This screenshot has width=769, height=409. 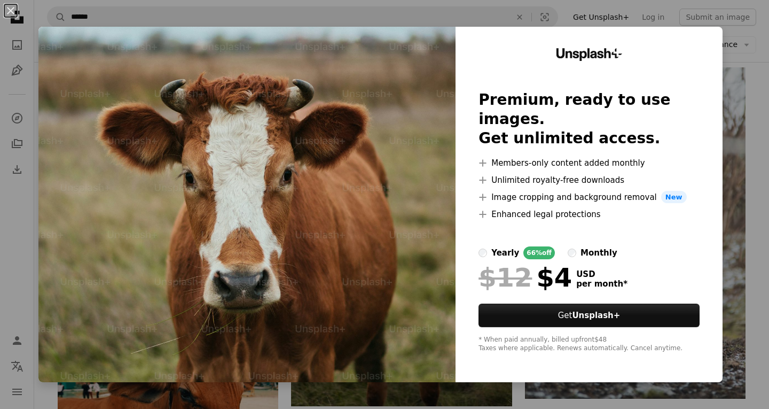 I want to click on input: monthly, so click(x=572, y=253).